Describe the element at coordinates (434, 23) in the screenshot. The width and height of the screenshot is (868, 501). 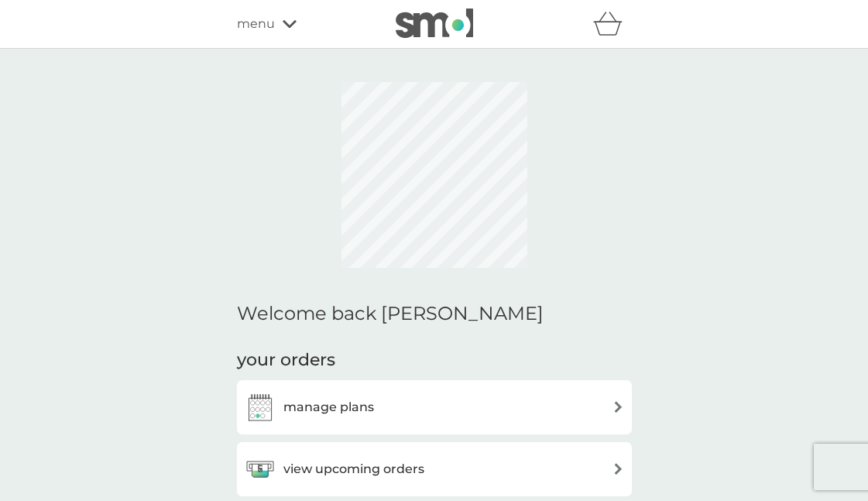
I see `img: smol` at that location.